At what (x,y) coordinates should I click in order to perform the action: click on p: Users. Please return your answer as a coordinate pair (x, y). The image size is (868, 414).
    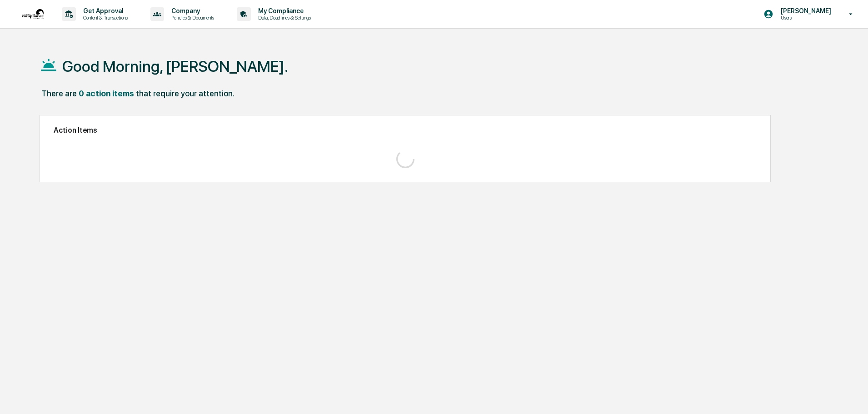
    Looking at the image, I should click on (804, 18).